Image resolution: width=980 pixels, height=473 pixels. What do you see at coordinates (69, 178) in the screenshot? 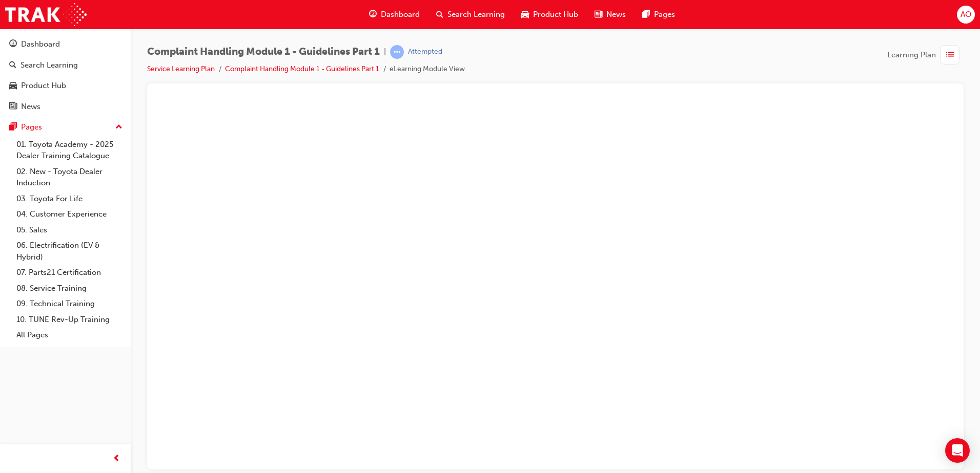
I see `a: 02. New - Toyota Dealer Induction` at bounding box center [69, 178].